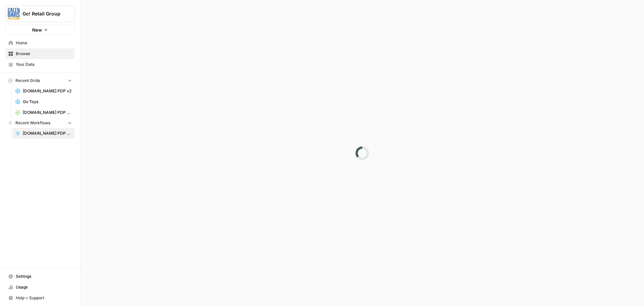  Describe the element at coordinates (40, 14) in the screenshot. I see `button: Workspace: Go! Retail Group` at that location.